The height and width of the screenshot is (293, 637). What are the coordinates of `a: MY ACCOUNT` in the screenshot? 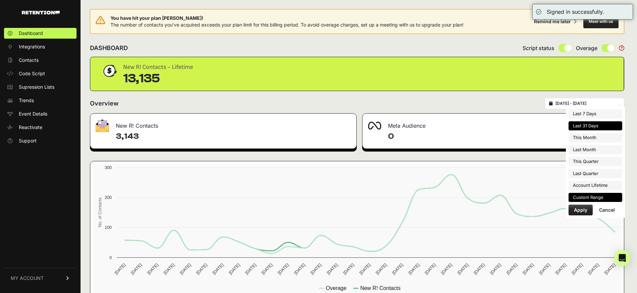 It's located at (40, 278).